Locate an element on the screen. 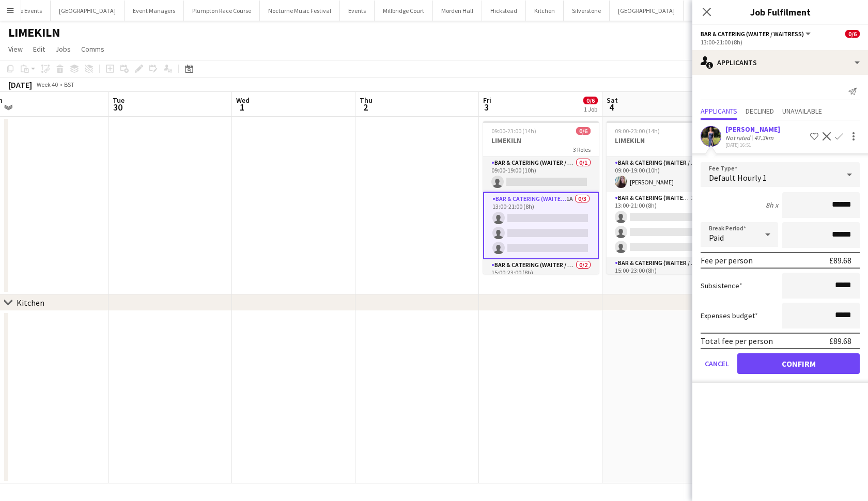 This screenshot has height=501, width=868. span: Declined is located at coordinates (759, 111).